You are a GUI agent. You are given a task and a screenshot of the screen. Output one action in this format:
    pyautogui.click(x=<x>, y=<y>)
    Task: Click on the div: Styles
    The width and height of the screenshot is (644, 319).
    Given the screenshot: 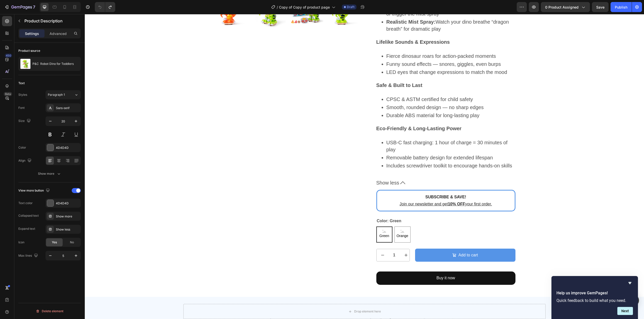 What is the action you would take?
    pyautogui.click(x=23, y=95)
    